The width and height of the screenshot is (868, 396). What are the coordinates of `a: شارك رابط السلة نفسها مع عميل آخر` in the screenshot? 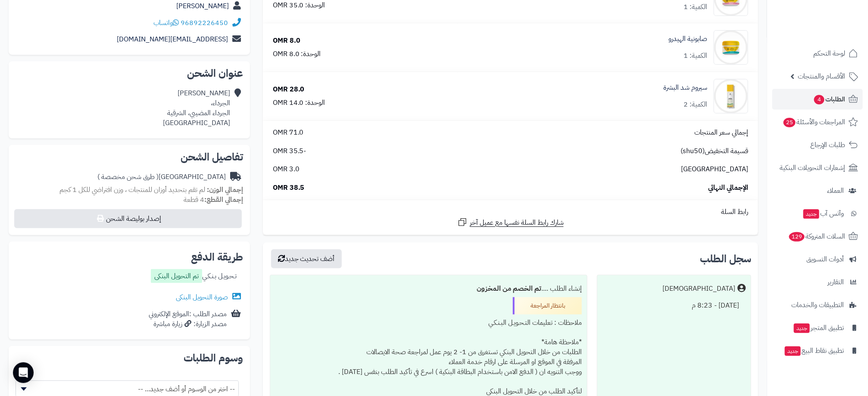 It's located at (511, 222).